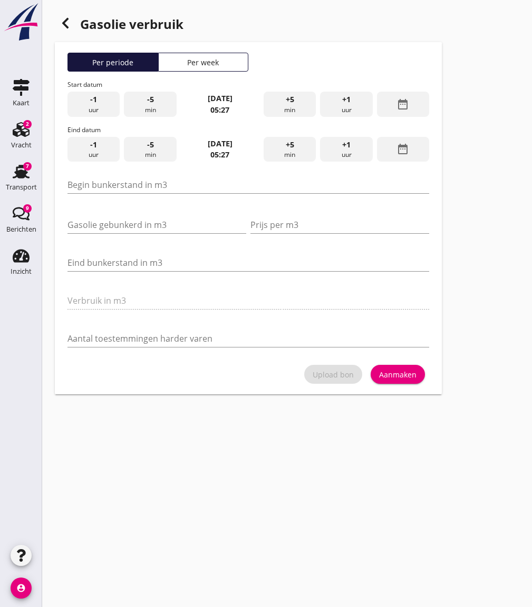 This screenshot has width=532, height=607. What do you see at coordinates (397, 375) in the screenshot?
I see `div: Aanmaken` at bounding box center [397, 375].